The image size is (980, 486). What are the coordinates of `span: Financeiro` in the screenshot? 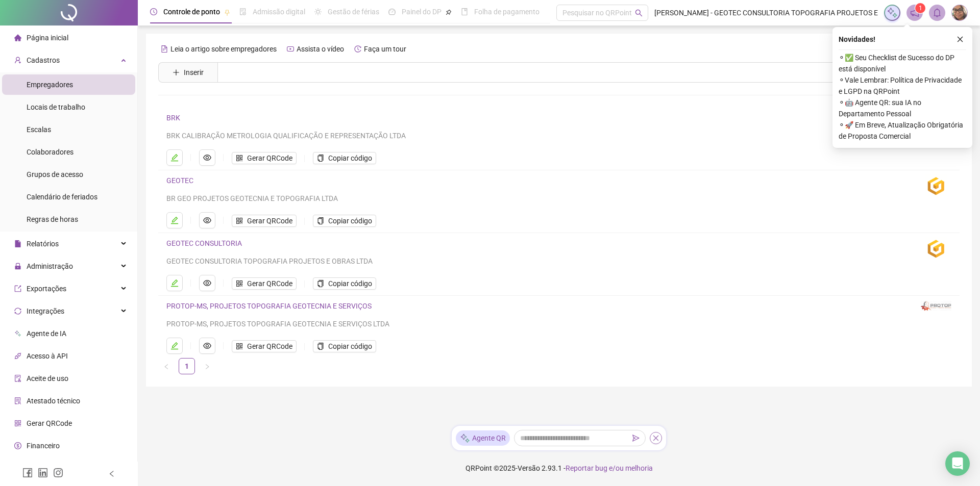 It's located at (43, 446).